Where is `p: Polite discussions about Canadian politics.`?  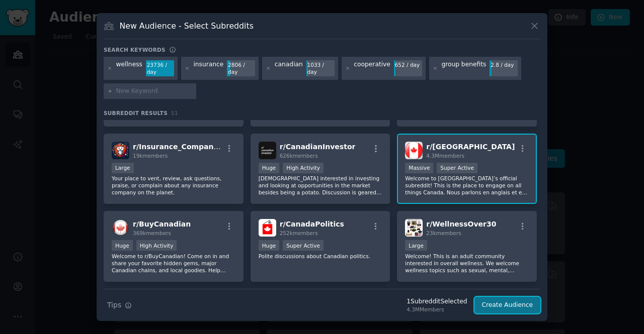 p: Polite discussions about Canadian politics. is located at coordinates (321, 256).